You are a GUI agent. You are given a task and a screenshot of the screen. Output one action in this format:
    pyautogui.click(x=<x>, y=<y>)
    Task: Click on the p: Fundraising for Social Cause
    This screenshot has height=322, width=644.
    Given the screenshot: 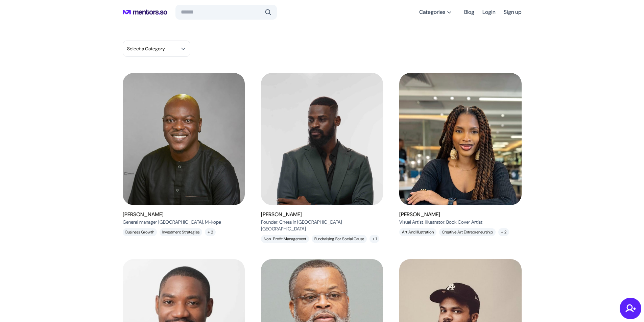 What is the action you would take?
    pyautogui.click(x=339, y=239)
    